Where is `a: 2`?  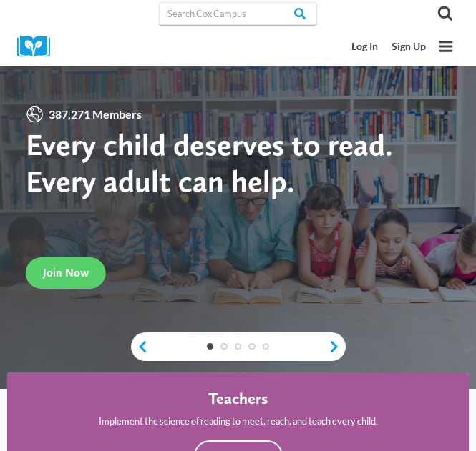 a: 2 is located at coordinates (224, 347).